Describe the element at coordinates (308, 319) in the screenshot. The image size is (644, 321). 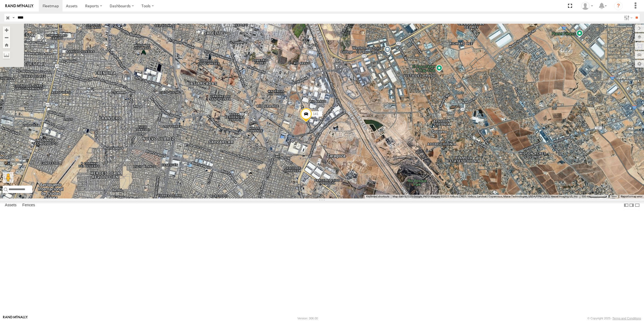
I see `div: Version: 306.00` at that location.